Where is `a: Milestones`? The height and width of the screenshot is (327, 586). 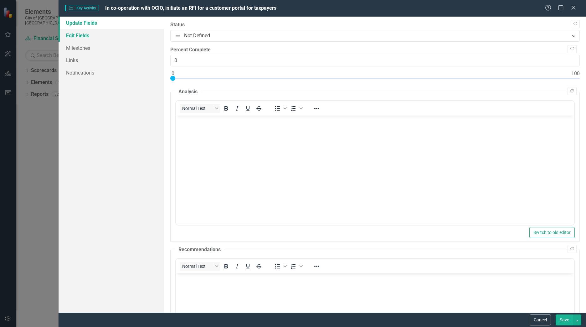
a: Milestones is located at coordinates (111, 48).